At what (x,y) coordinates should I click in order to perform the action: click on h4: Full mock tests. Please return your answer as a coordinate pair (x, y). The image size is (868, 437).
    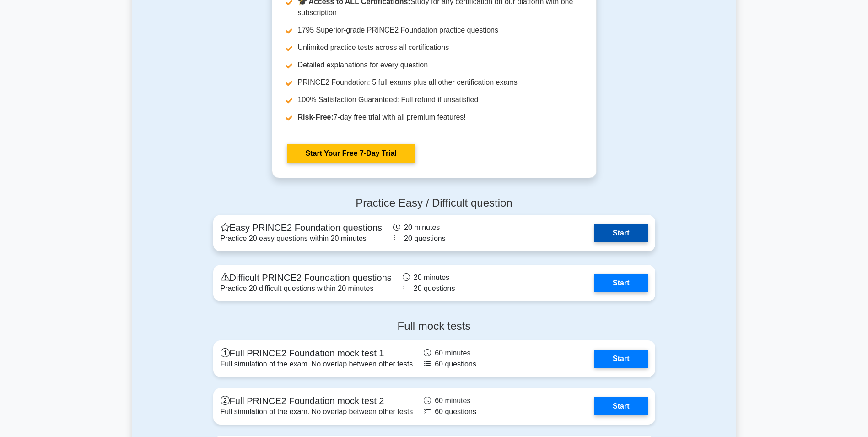
    Looking at the image, I should click on (434, 326).